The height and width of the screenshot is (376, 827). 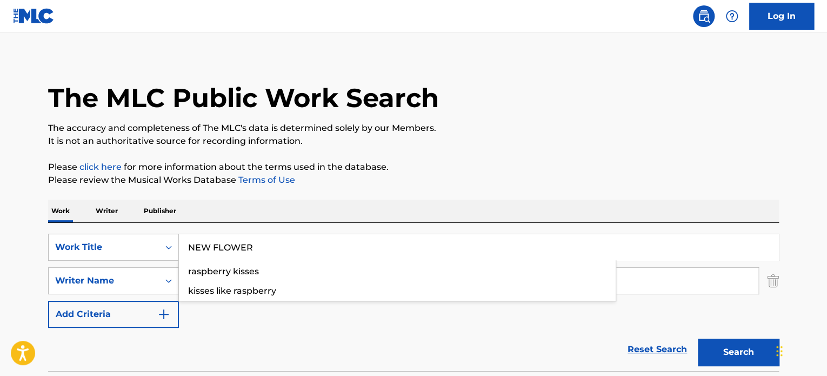 What do you see at coordinates (704, 16) in the screenshot?
I see `a: Public Search` at bounding box center [704, 16].